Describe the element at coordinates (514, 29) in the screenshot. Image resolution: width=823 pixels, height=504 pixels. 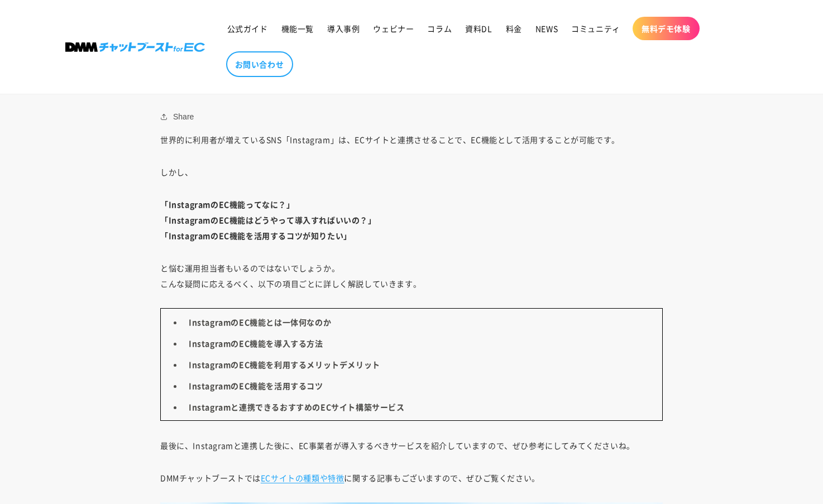
I see `a: 料金` at that location.